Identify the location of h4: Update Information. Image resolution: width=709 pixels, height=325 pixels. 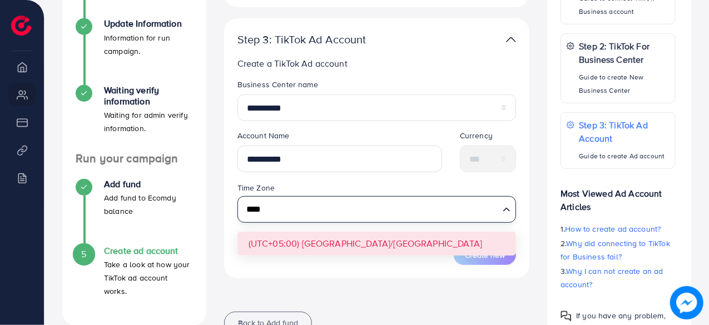
(148, 23).